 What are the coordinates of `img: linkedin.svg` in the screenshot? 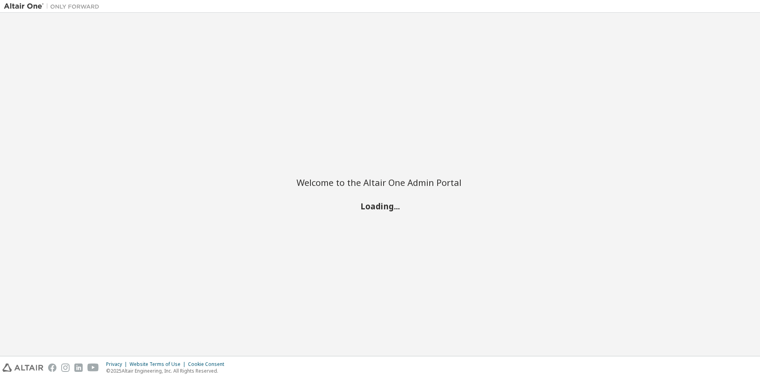 It's located at (78, 367).